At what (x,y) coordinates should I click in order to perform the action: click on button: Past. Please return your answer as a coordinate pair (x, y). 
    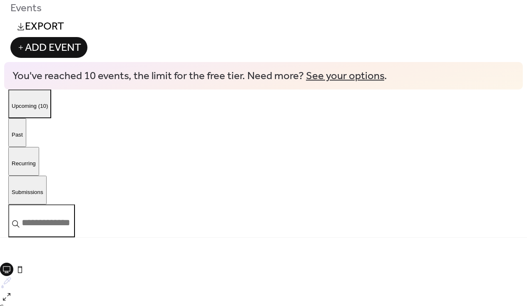
    Looking at the image, I should click on (17, 132).